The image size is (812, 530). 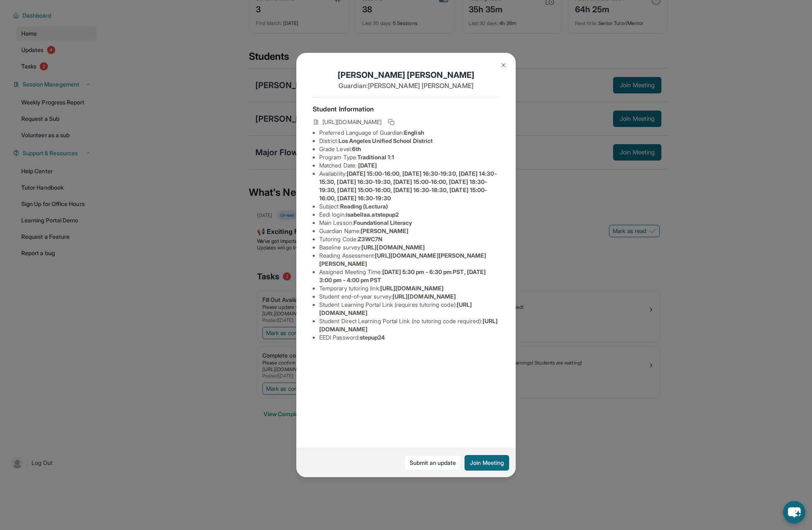 I want to click on li: Eedi login :, so click(x=409, y=214).